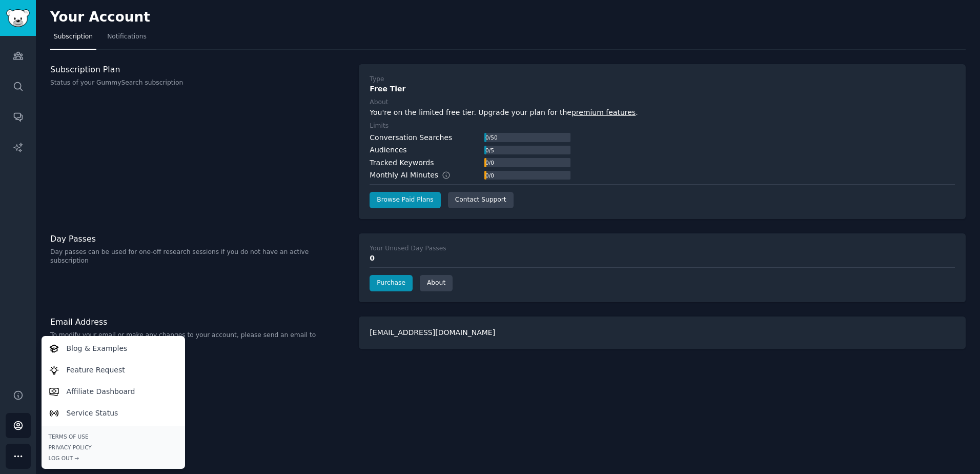 Image resolution: width=980 pixels, height=474 pixels. I want to click on img: GummySearch logo, so click(18, 18).